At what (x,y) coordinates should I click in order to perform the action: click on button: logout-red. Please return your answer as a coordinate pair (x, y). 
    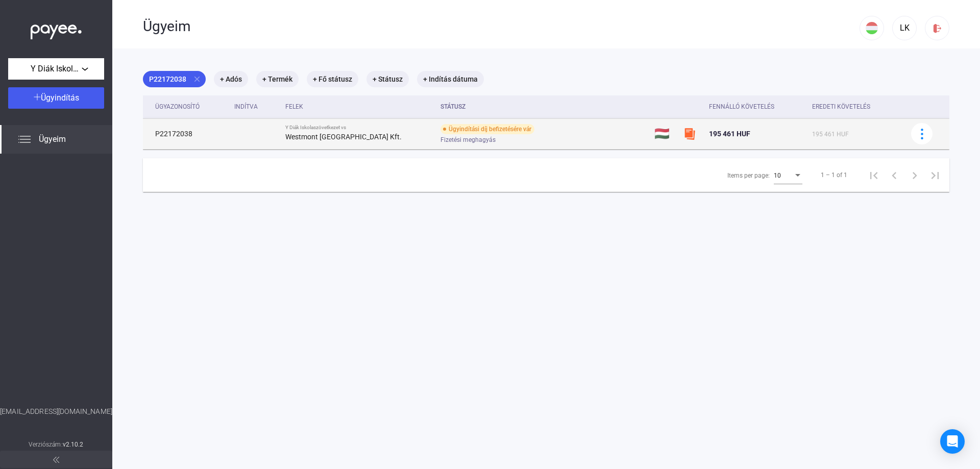
    Looking at the image, I should click on (937, 28).